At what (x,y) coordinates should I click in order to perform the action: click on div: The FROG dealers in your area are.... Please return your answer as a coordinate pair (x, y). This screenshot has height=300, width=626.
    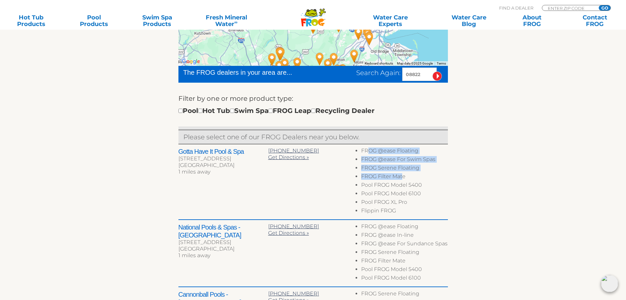
    Looking at the image, I should click on (250, 72).